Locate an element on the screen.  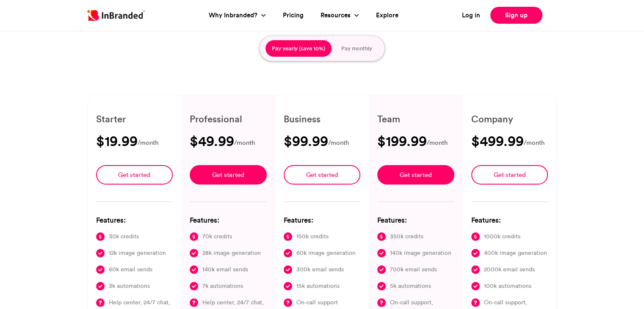
a: Sign up is located at coordinates (517, 15).